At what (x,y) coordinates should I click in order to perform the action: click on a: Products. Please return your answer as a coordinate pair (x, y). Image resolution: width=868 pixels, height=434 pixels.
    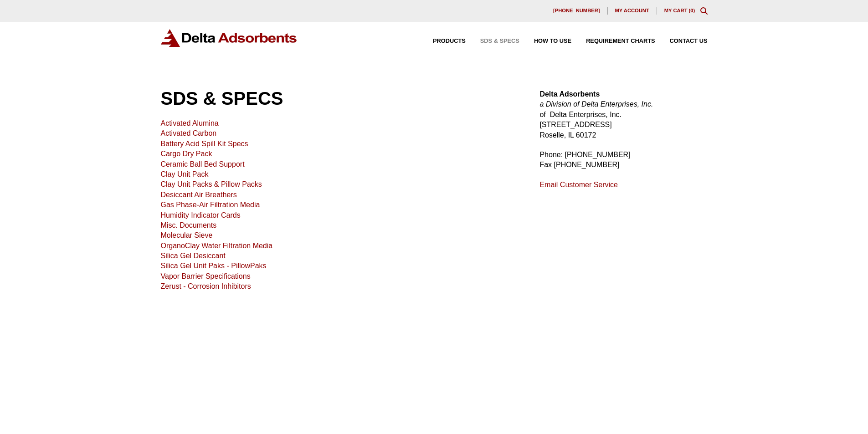
    Looking at the image, I should click on (442, 41).